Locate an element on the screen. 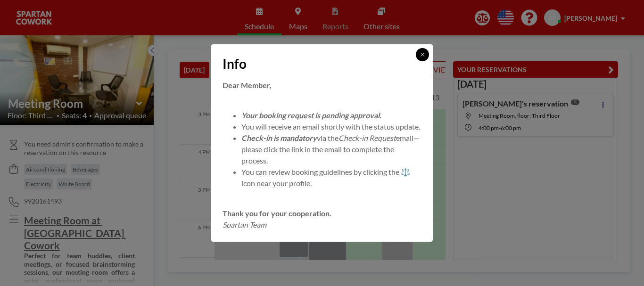  li: You can review booking guidelines by clicking the ⚖️ icon near your profile. is located at coordinates (331, 177).